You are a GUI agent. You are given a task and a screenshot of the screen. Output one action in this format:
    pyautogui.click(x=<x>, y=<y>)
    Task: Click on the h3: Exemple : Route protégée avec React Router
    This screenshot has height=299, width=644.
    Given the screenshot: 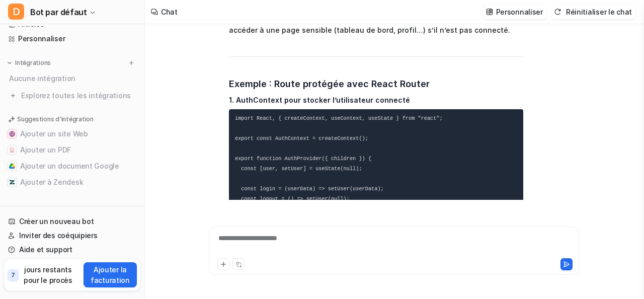 What is the action you would take?
    pyautogui.click(x=375, y=84)
    